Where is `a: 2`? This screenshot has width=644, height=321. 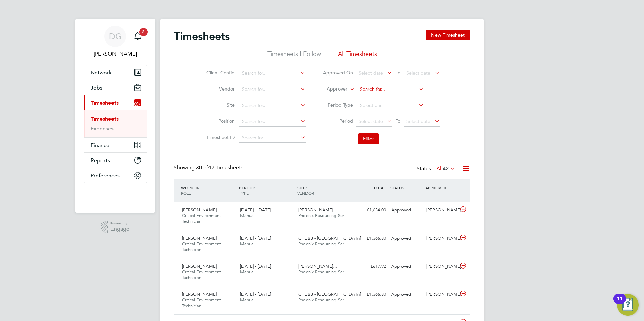
a: 2 is located at coordinates (138, 36).